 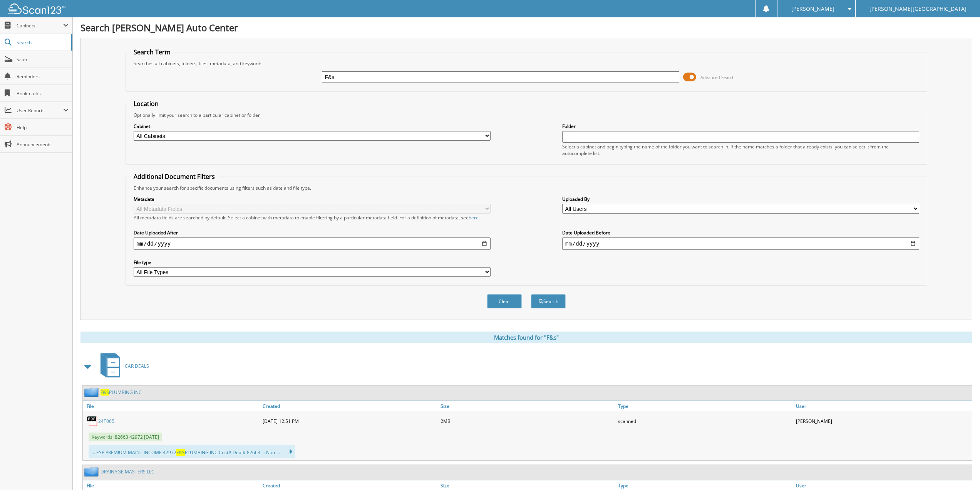 What do you see at coordinates (526, 337) in the screenshot?
I see `div: Matches found for "F&s"` at bounding box center [526, 337].